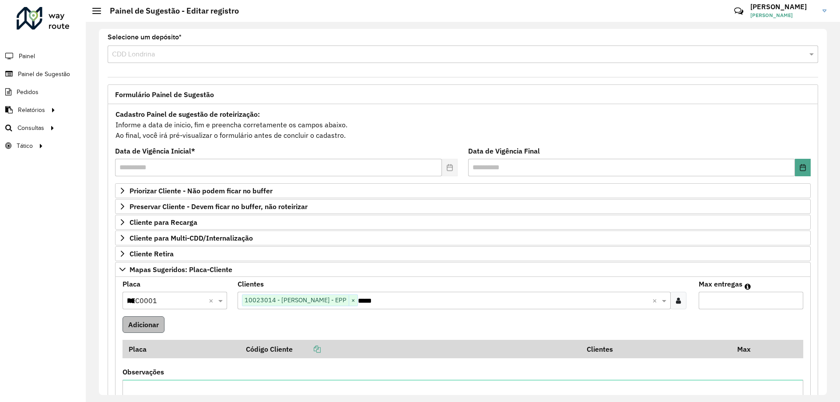 This screenshot has width=840, height=402. Describe the element at coordinates (307, 349) in the screenshot. I see `a: Copiar` at that location.